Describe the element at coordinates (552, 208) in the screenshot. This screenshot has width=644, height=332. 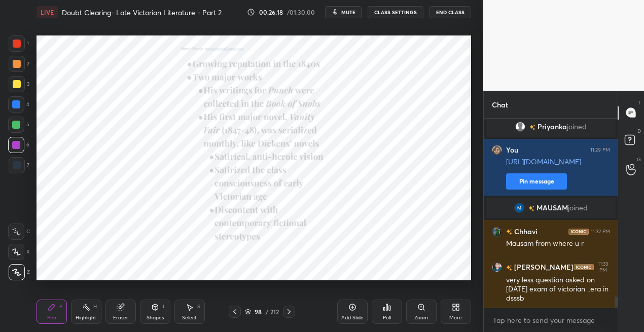
I see `span: MAUSAM` at that location.